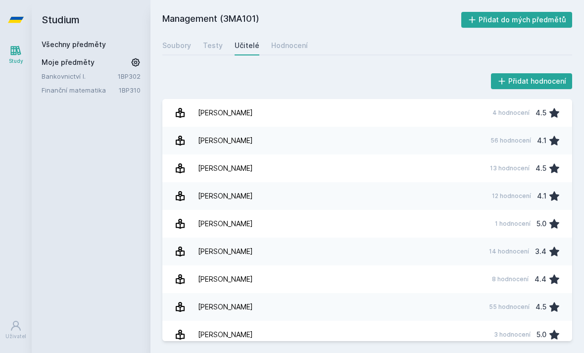 The image size is (584, 353). Describe the element at coordinates (289, 46) in the screenshot. I see `a: Hodnocení` at that location.